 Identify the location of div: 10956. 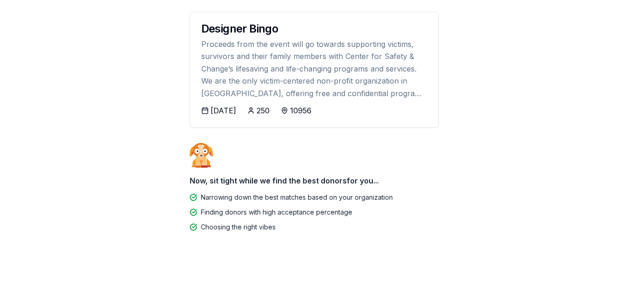
(301, 111).